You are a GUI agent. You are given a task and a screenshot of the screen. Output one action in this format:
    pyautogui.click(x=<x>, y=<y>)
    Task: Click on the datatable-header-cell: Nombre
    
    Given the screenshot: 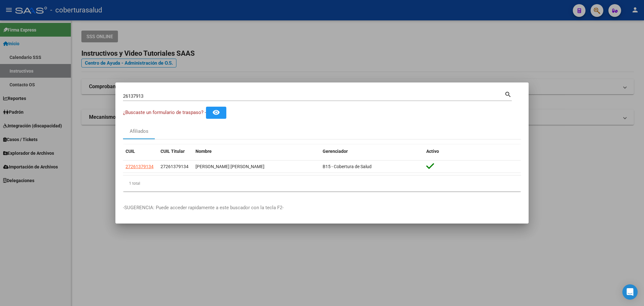 What is the action you would take?
    pyautogui.click(x=257, y=151)
    